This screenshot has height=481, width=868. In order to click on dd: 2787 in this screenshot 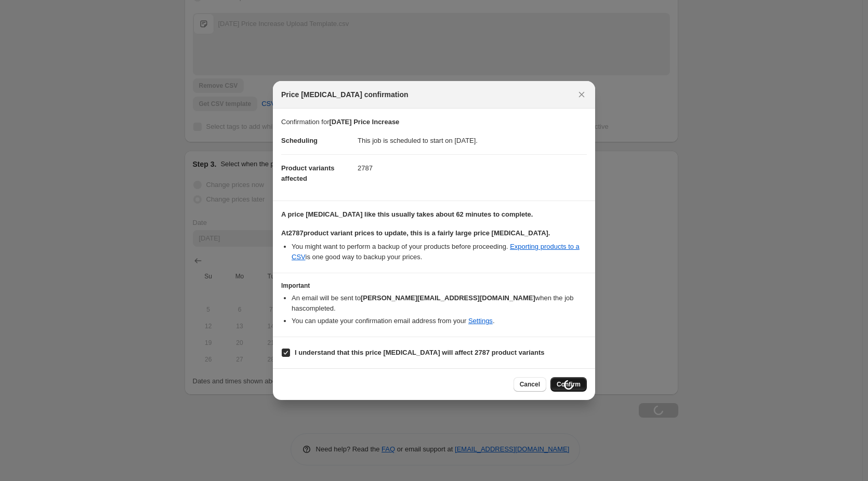, I will do `click(472, 168)`.